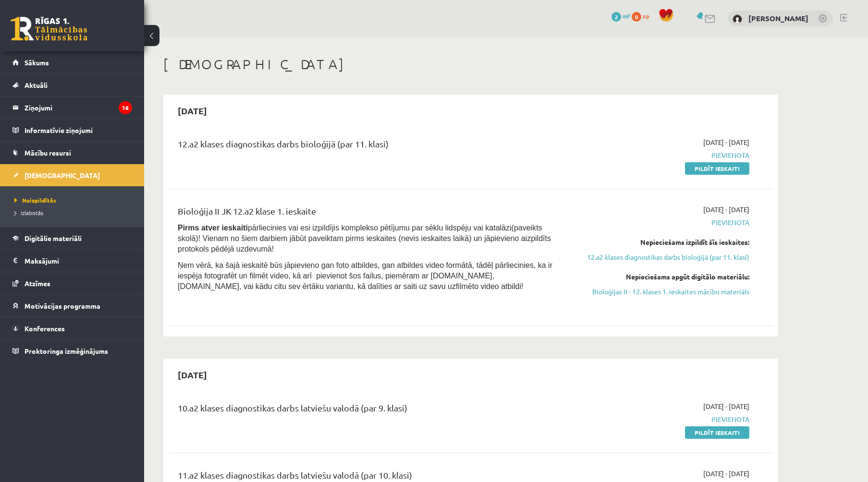 This screenshot has height=482, width=868. What do you see at coordinates (659, 242) in the screenshot?
I see `div: Nepieciešams izpildīt šīs ieskaites:` at bounding box center [659, 242].